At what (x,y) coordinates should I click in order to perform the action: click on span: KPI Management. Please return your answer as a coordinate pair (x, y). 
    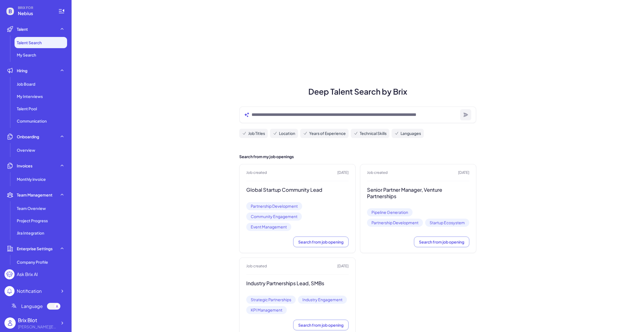
    Looking at the image, I should click on (266, 309).